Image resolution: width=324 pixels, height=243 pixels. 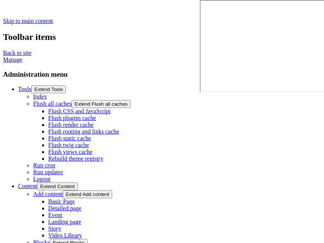 What do you see at coordinates (70, 138) in the screenshot?
I see `a: Flush static cache` at bounding box center [70, 138].